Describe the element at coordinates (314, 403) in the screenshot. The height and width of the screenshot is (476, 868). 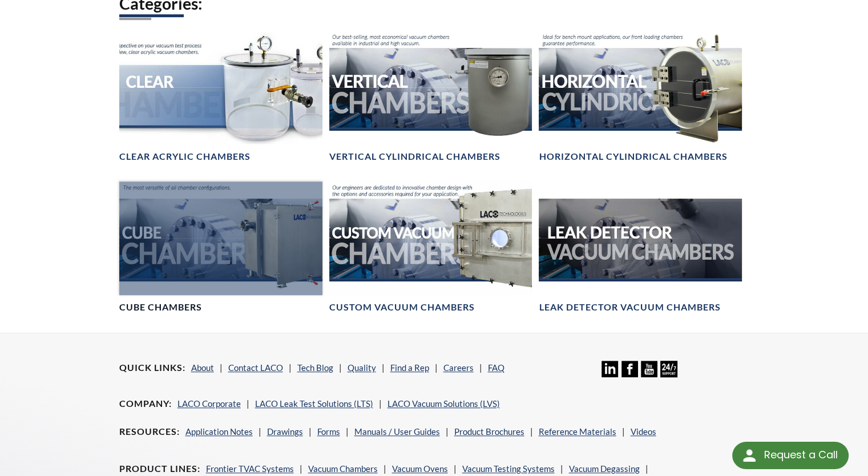
I see `a: LACO Leak Test Solutions (LTS)` at that location.